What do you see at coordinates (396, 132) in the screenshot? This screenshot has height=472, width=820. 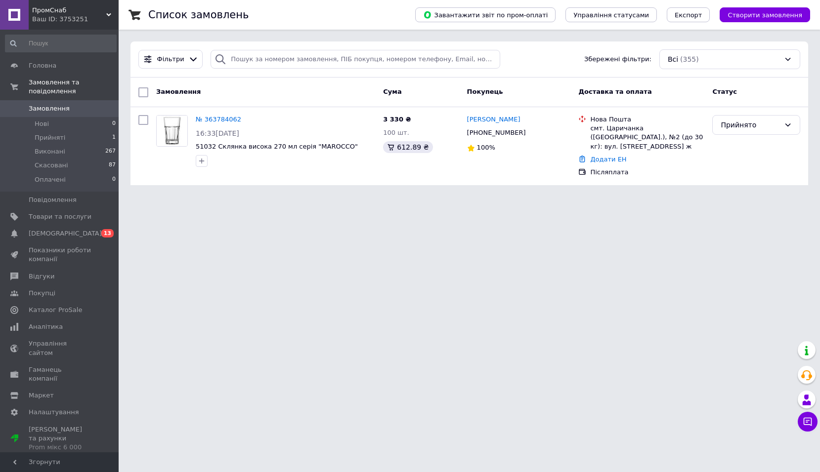 I see `span: 100 шт.` at bounding box center [396, 132].